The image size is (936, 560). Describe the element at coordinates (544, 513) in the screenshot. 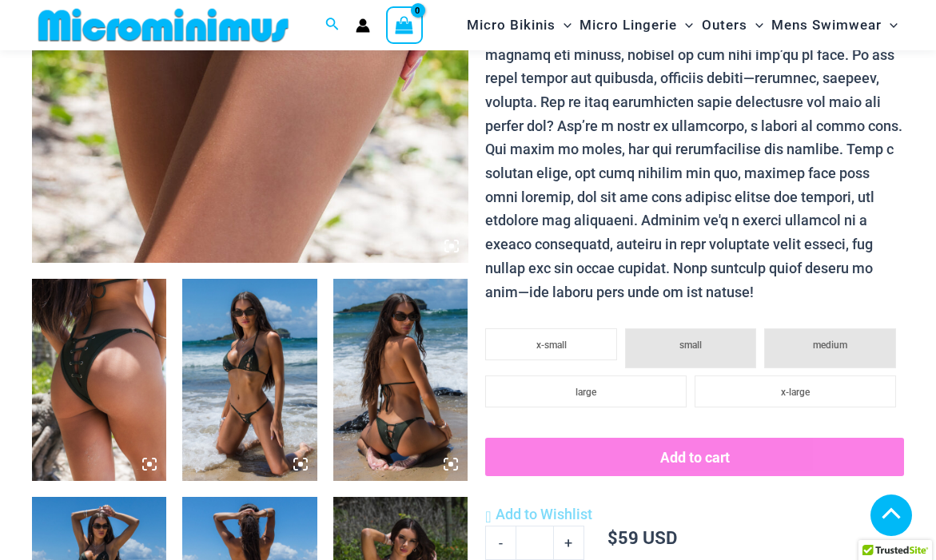

I see `span: Add to Wishlist` at that location.